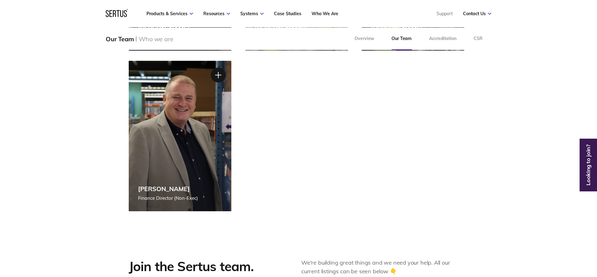  I want to click on a: Resources, so click(217, 14).